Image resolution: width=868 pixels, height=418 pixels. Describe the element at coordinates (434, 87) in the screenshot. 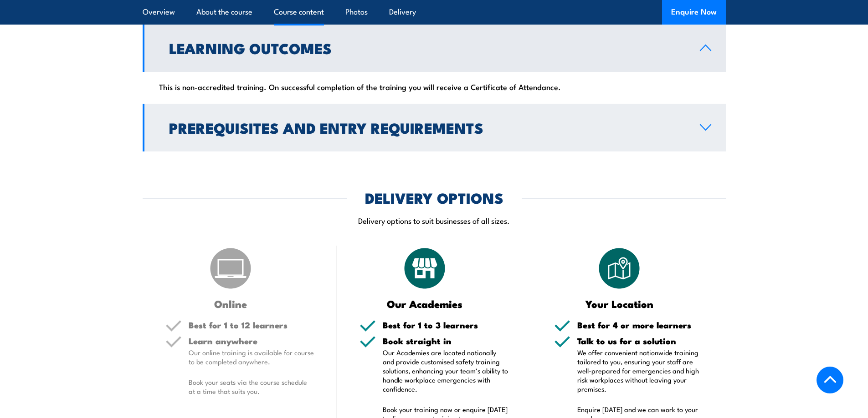

I see `div: This is non-accredited training. On successful completion of the training you will receive a Cert...` at that location.